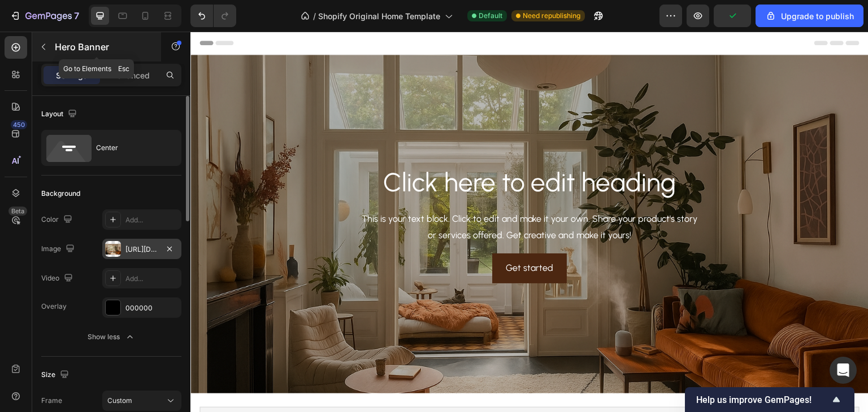  What do you see at coordinates (130, 148) in the screenshot?
I see `div: Center` at bounding box center [130, 148].